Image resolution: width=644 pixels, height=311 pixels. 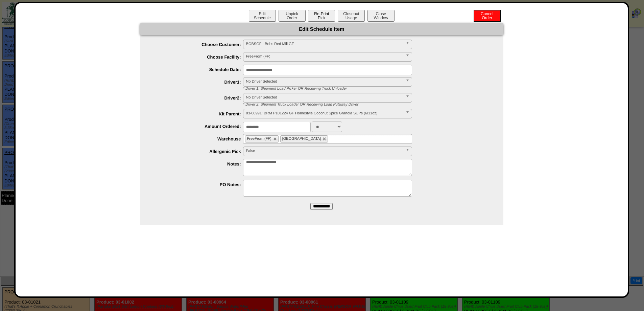 I want to click on label: Notes:, so click(x=198, y=164).